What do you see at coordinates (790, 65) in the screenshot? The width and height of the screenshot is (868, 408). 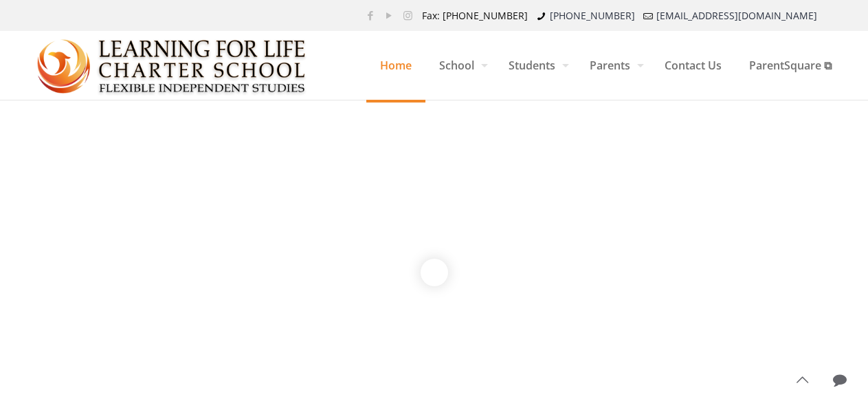 I see `a: ParentSquare ⧉` at bounding box center [790, 65].